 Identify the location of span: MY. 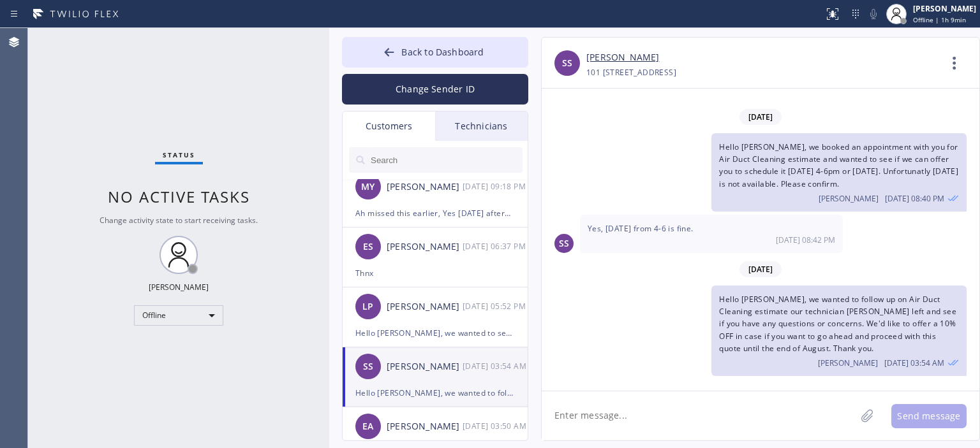
(368, 187).